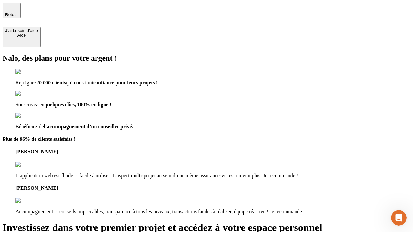 Image resolution: width=413 pixels, height=232 pixels. Describe the element at coordinates (126, 83) in the screenshot. I see `span: confiance pour leurs projets !` at that location.